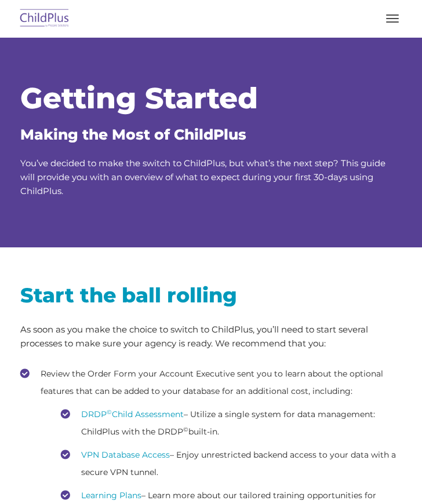 The image size is (422, 504). Describe the element at coordinates (231, 423) in the screenshot. I see `li: – Utilize a single system for data management: ChildPlus with the DRDP built-in.` at that location.